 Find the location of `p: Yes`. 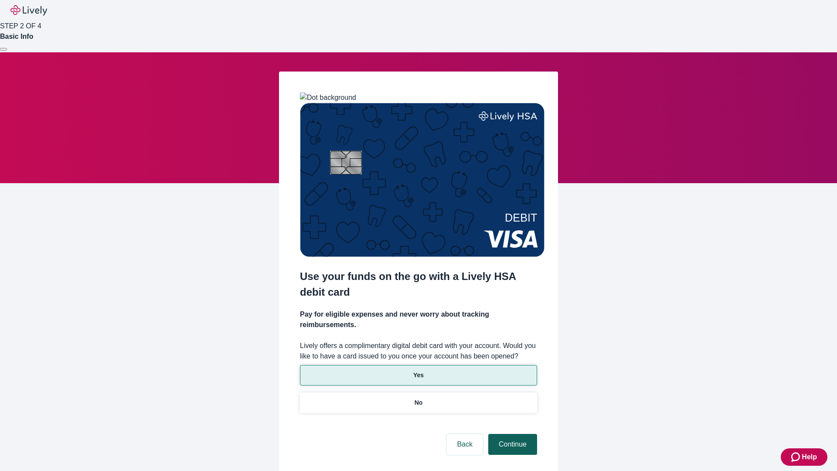

p: Yes is located at coordinates (418, 375).